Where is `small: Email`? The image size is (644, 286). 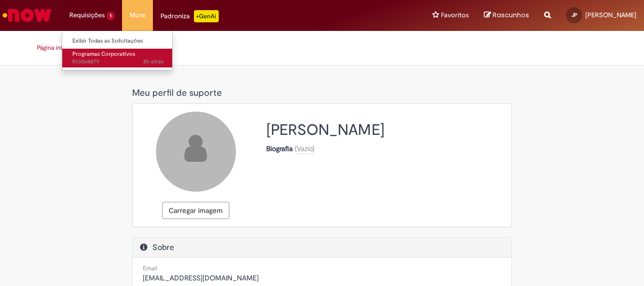
small: Email is located at coordinates (150, 268).